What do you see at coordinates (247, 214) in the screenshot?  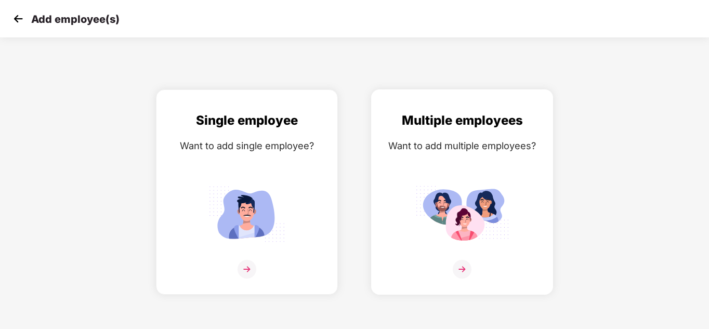 I see `img: svg+xml;base64,PHN2ZyB4bWxucz0iaHR0cDovL3d3dy53My5vcmcvMjAwMC9zdmciIGlkPSJTaW5nbGVfZW1wbG95ZWUiIH...` at bounding box center [247, 214].